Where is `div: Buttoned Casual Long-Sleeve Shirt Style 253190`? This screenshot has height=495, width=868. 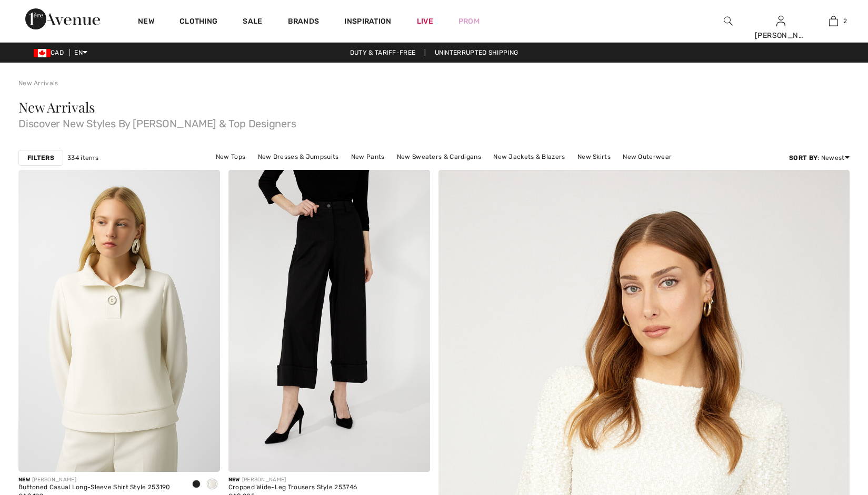 div: Buttoned Casual Long-Sleeve Shirt Style 253190 is located at coordinates (94, 488).